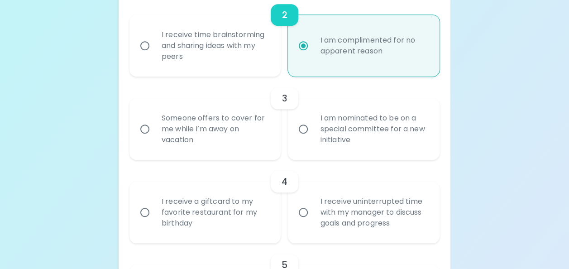  I want to click on div: I receive a giftcard to my favorite restaurant for my birthday, so click(215, 212).